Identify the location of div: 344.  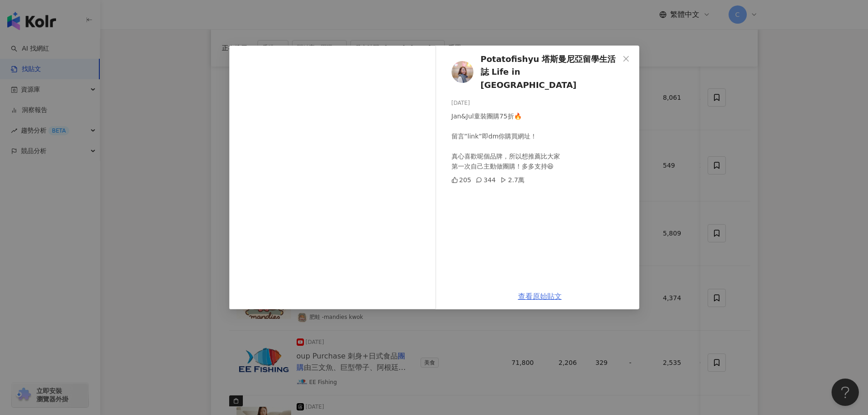
(486, 180).